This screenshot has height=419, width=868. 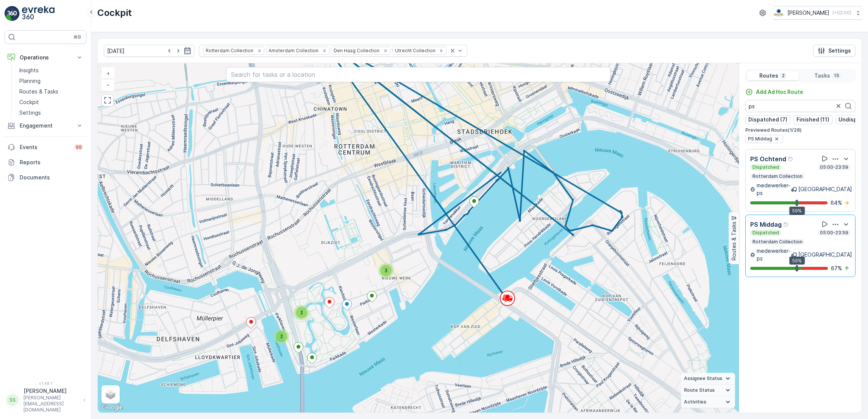 What do you see at coordinates (800, 106) in the screenshot?
I see `input: Search Routes` at bounding box center [800, 106].